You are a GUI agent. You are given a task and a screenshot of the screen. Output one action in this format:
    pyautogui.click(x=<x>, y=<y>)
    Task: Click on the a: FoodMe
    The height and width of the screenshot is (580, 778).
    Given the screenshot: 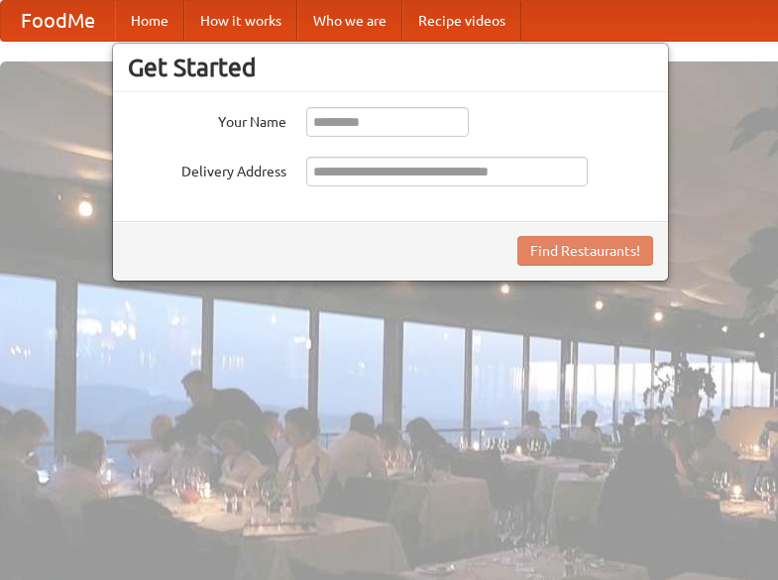 What is the action you would take?
    pyautogui.click(x=57, y=21)
    